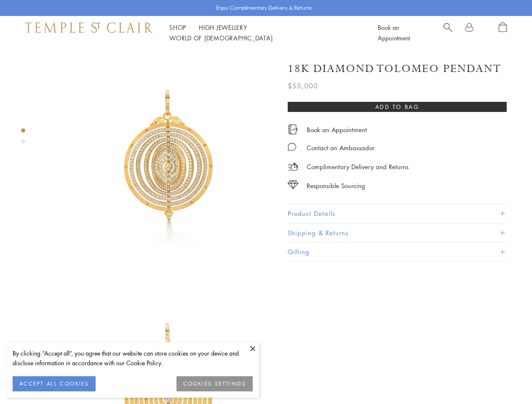  I want to click on img: 18K Diamond Tolomeo Pendant, so click(165, 160).